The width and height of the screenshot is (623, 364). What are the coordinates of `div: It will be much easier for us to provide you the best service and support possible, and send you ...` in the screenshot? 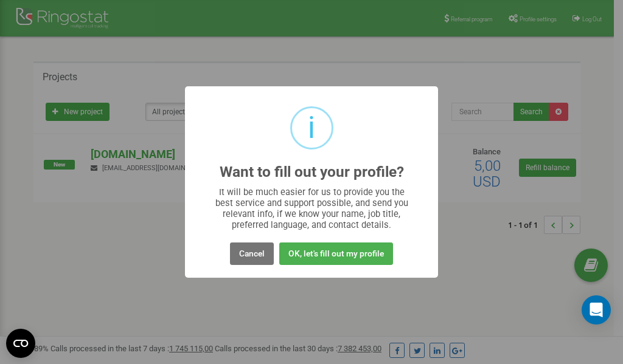 It's located at (311, 208).